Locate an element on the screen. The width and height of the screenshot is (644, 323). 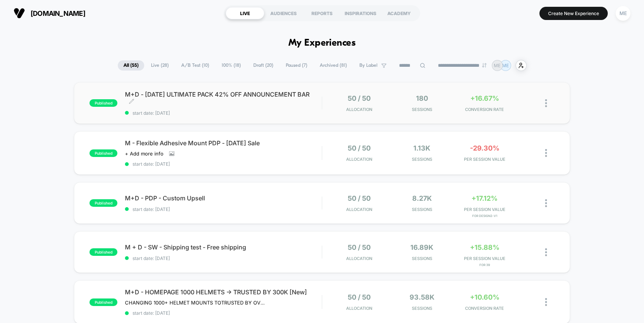
div: REPORTS is located at coordinates (322, 13).